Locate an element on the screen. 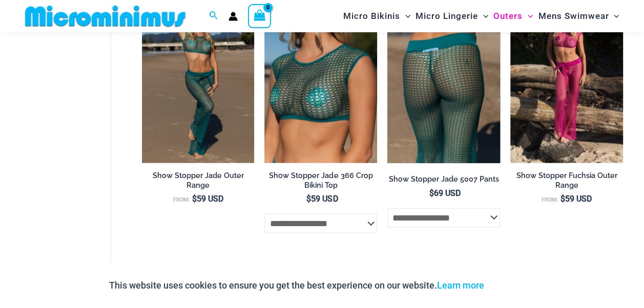  bdi: 69 USD is located at coordinates (445, 193).